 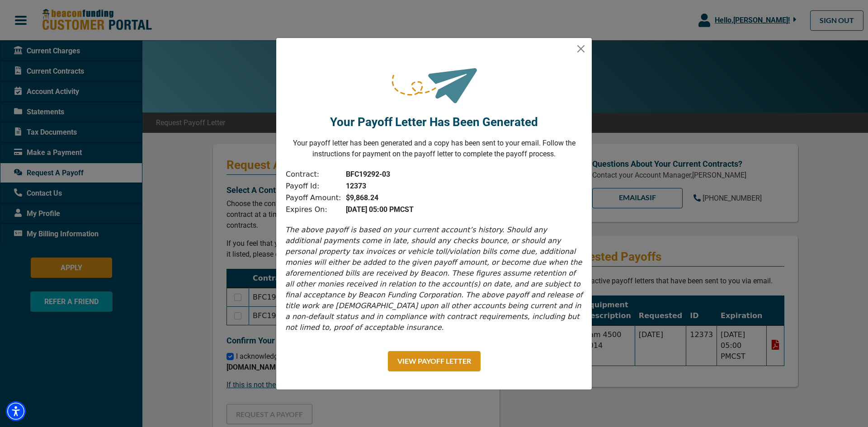 I want to click on td: Expires On:, so click(x=313, y=210).